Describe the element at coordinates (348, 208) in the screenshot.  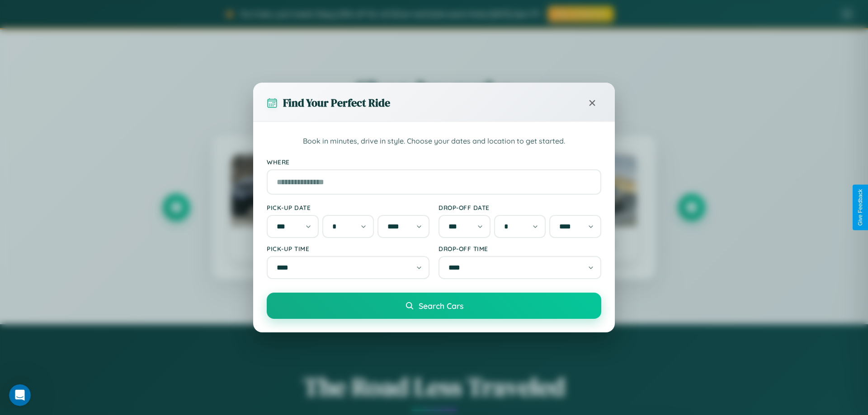
I see `label: Pick-up Date` at that location.